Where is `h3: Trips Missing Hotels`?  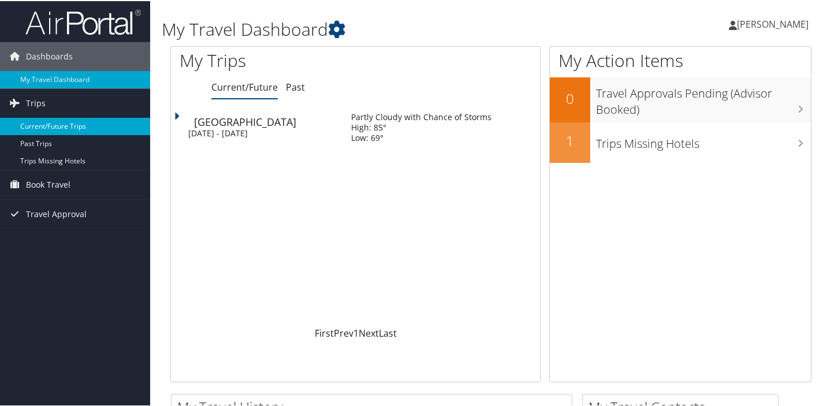
h3: Trips Missing Hotels is located at coordinates (703, 140).